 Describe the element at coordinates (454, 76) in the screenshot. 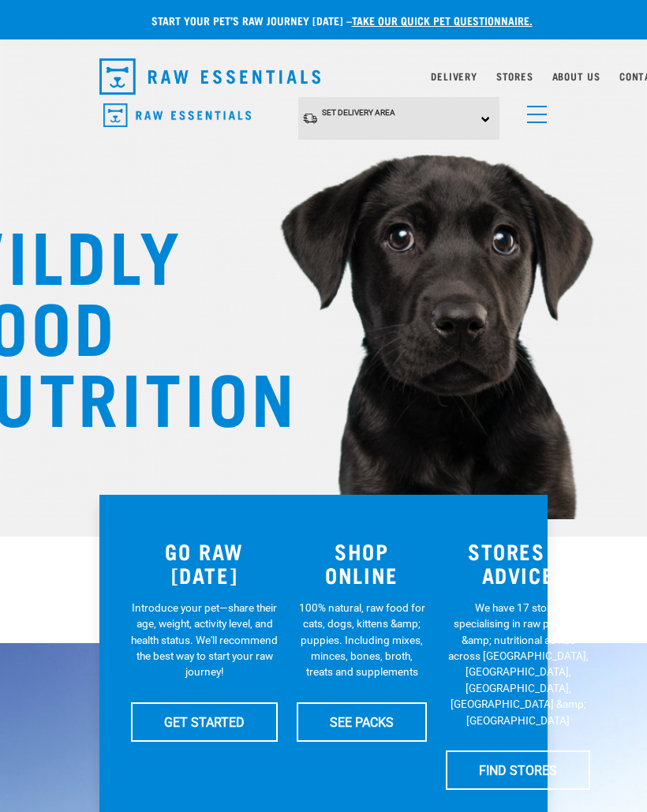

I see `a: Delivery` at that location.